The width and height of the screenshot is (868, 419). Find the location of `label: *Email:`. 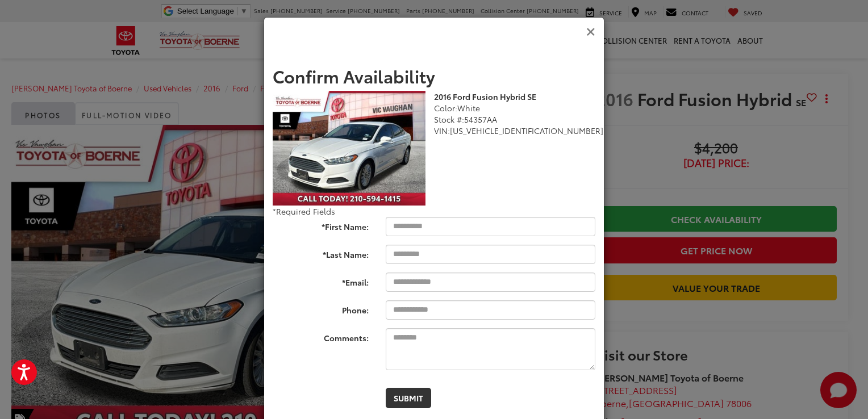

label: *Email: is located at coordinates (321, 280).